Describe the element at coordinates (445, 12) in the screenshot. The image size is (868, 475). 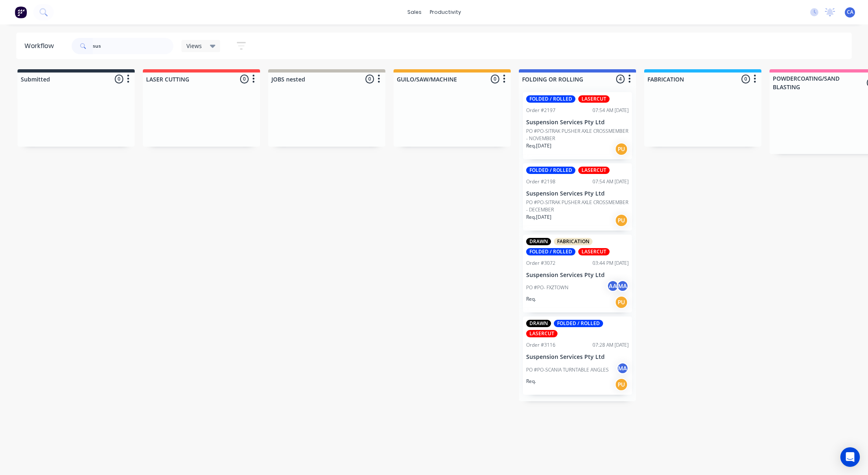
I see `div: productivity` at that location.